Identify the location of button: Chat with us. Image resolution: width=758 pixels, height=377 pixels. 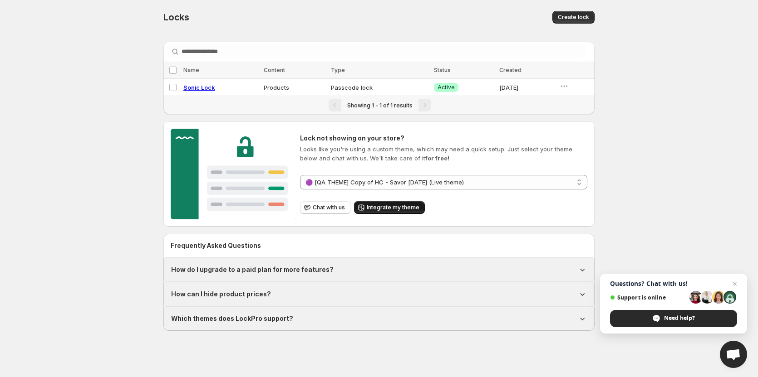
(325, 208).